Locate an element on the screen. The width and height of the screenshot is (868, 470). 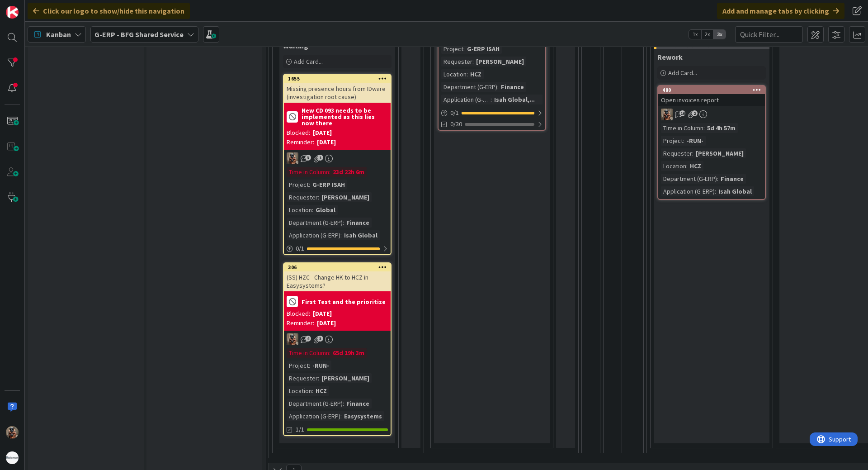
span: 0/30 is located at coordinates (456, 124).